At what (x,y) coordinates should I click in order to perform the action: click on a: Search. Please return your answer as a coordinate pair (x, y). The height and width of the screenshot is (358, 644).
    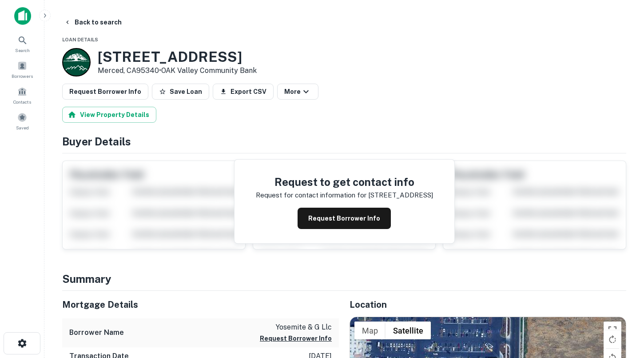
    Looking at the image, I should click on (22, 44).